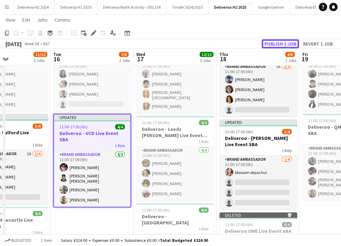  Describe the element at coordinates (290, 54) in the screenshot. I see `span: 4/8` at that location.